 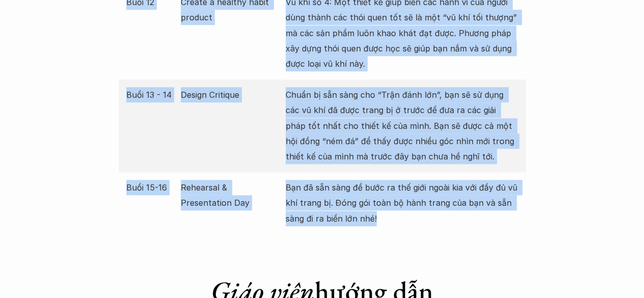 I want to click on p: Bạn đã sẵn sàng để bước ra thế giới ngoài kia với đầy đủ vũ khí trang bị. Đóng gói toàn bộ hành t..., so click(x=401, y=203).